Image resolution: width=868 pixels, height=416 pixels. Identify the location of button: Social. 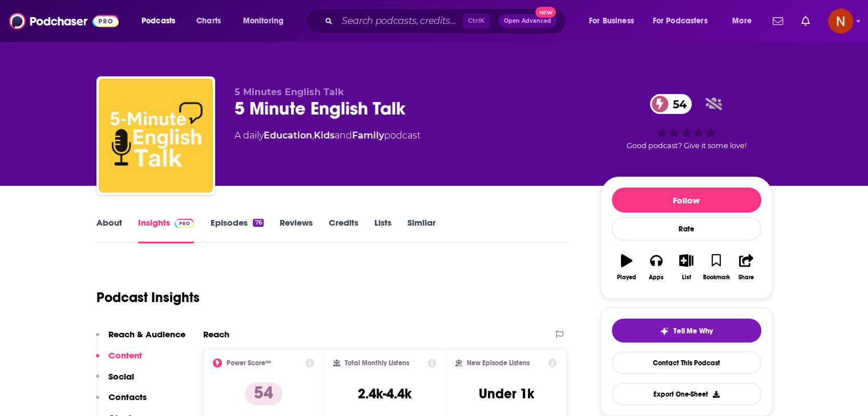
(115, 381).